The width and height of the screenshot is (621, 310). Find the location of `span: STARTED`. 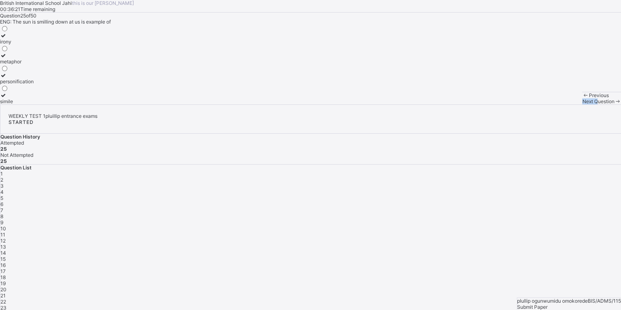

span: STARTED is located at coordinates (21, 122).